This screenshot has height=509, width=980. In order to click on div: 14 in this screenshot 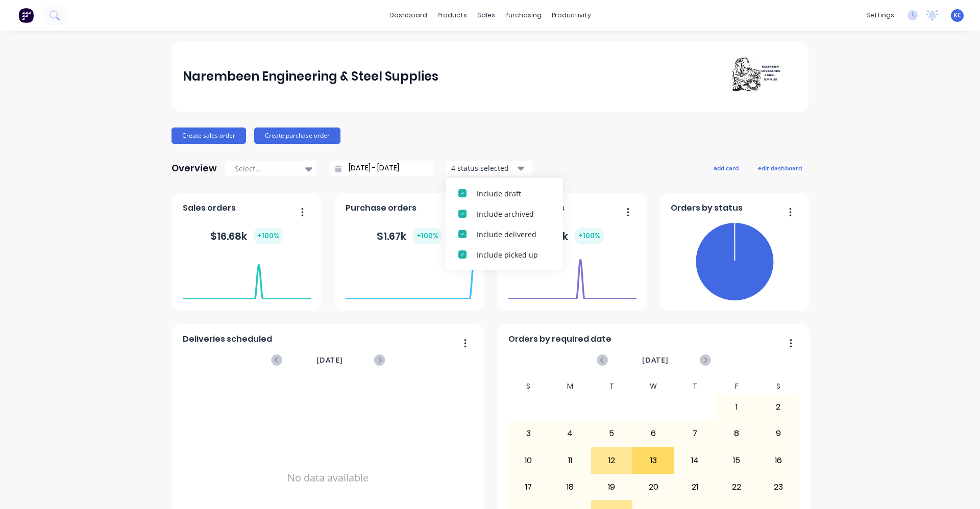, I will do `click(695, 461)`.